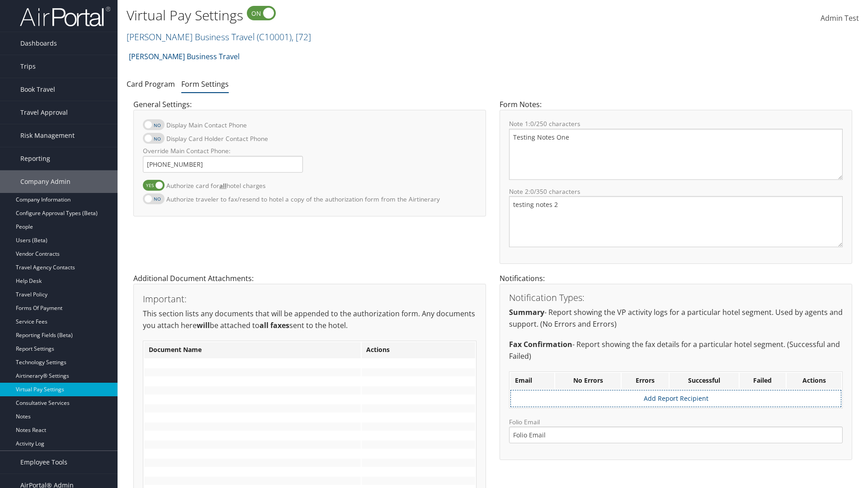 Image resolution: width=868 pixels, height=488 pixels. What do you see at coordinates (252, 350) in the screenshot?
I see `th: Document Name` at bounding box center [252, 350].